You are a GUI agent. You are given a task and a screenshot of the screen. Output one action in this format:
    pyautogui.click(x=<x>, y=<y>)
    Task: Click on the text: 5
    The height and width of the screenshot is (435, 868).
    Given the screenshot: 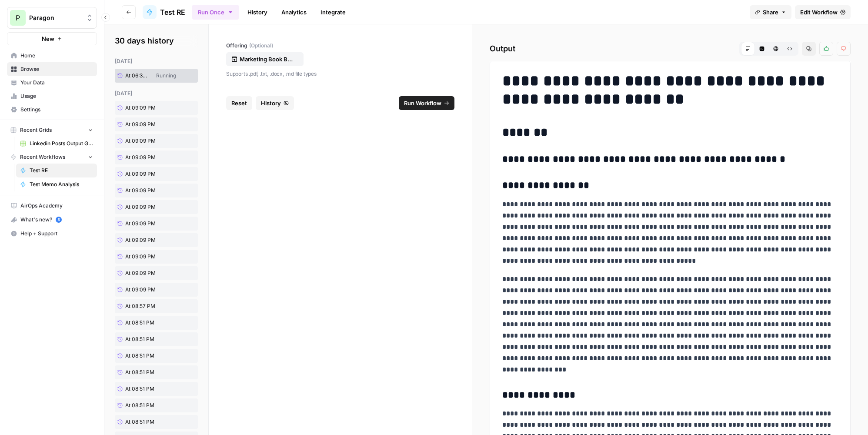 What is the action you would take?
    pyautogui.click(x=59, y=220)
    